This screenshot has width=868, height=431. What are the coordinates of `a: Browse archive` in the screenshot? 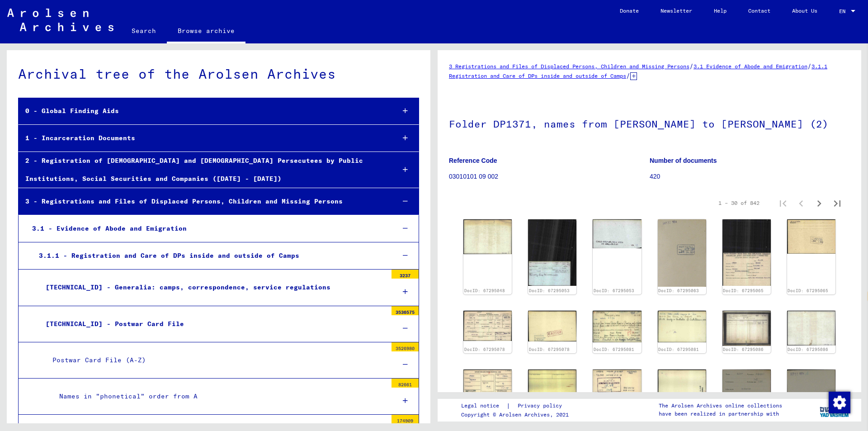 It's located at (206, 32).